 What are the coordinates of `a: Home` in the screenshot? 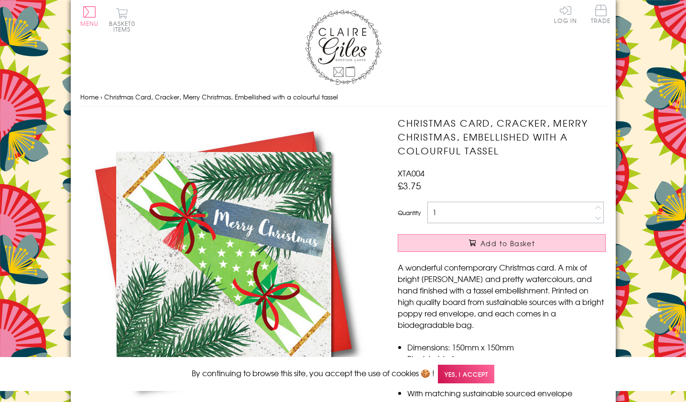 It's located at (89, 97).